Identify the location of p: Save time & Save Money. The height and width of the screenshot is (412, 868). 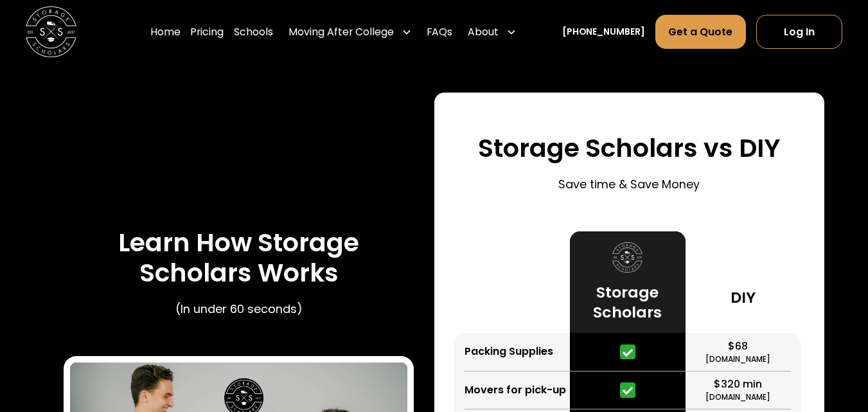
(629, 185).